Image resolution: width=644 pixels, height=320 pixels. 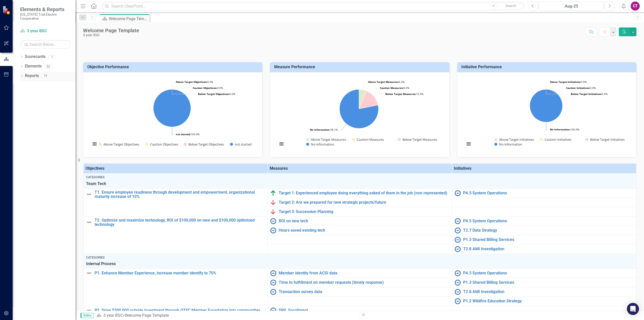 I want to click on a: P2. Drive $300,000 outside investment through OTEC Member Foundation into communities, so click(x=180, y=311).